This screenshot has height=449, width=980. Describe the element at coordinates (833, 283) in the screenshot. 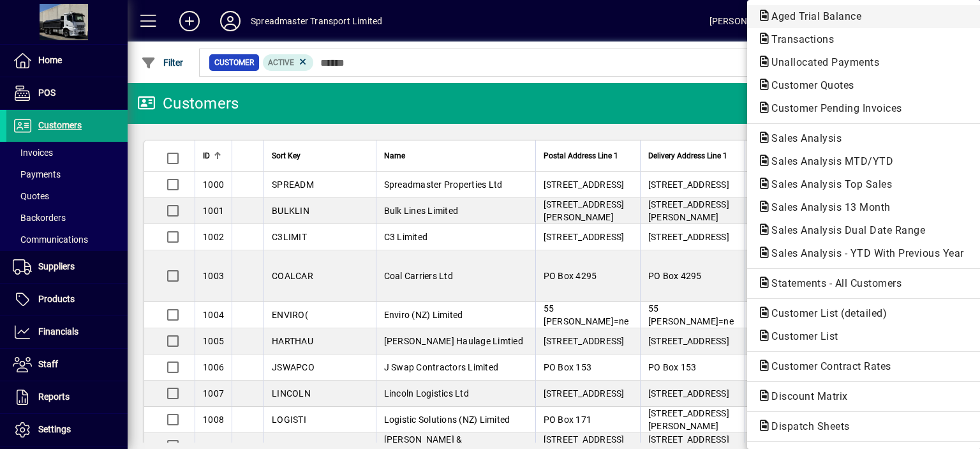

I see `span: Statements - All Customers` at that location.